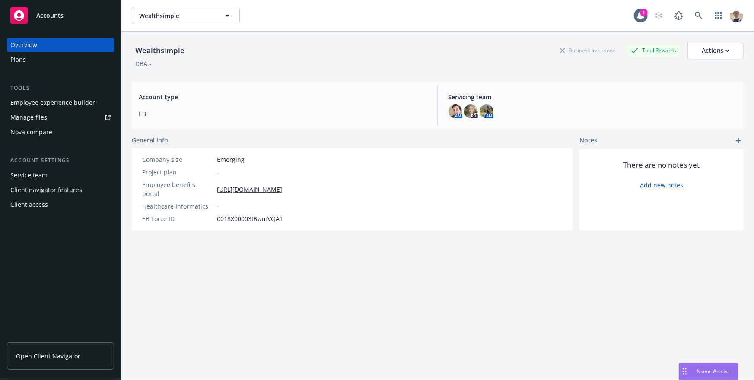  I want to click on button: Wealthsimple, so click(186, 16).